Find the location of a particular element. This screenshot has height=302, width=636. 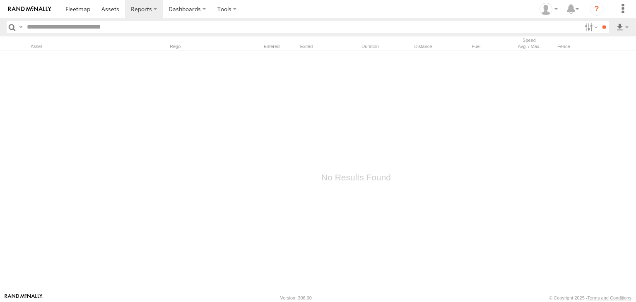

div: Zulema McIntosch is located at coordinates (549, 9).